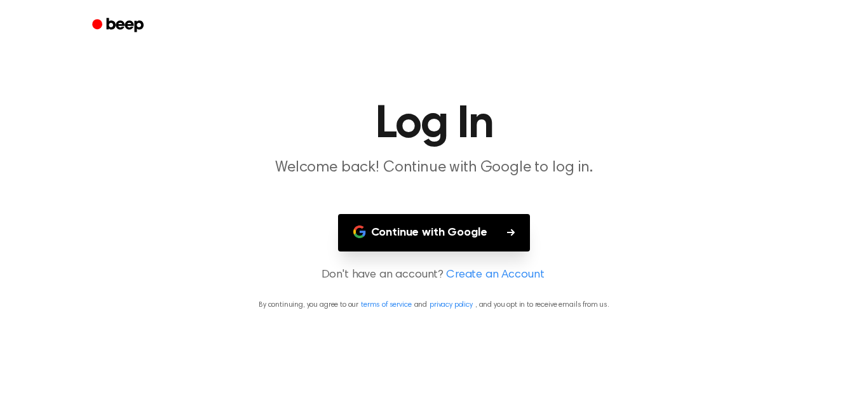 The width and height of the screenshot is (868, 402). What do you see at coordinates (495, 275) in the screenshot?
I see `a: Create an Account` at bounding box center [495, 275].